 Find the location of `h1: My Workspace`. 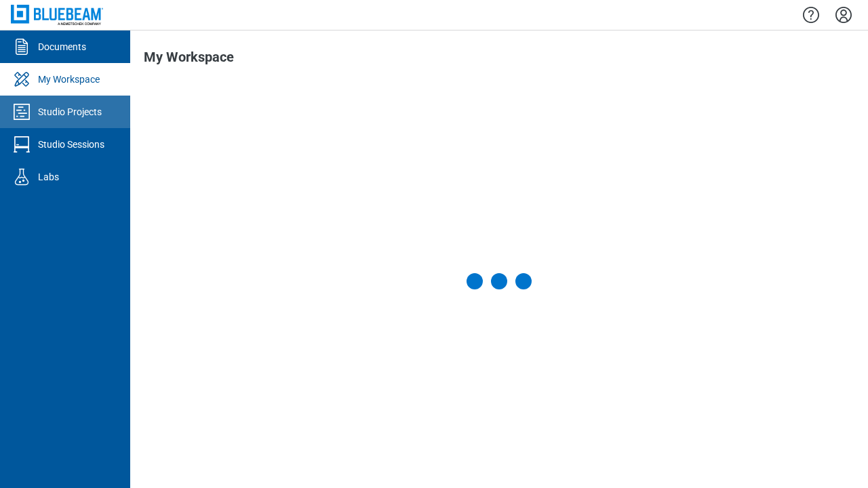

h1: My Workspace is located at coordinates (188, 60).